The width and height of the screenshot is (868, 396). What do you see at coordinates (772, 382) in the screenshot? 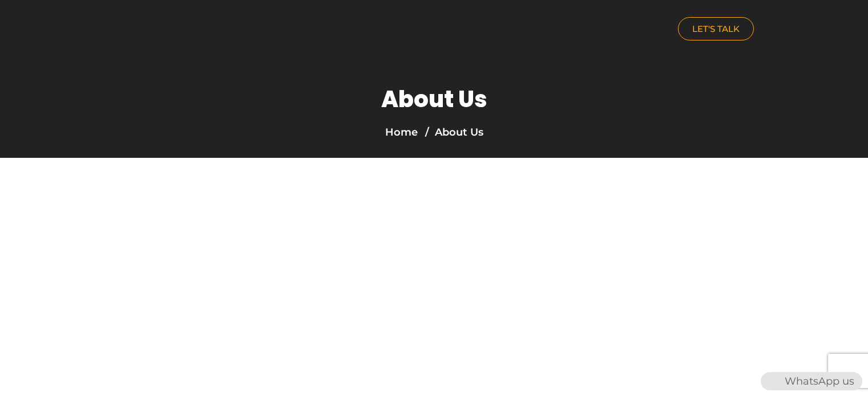
I see `img: WhatsApp` at bounding box center [772, 382].